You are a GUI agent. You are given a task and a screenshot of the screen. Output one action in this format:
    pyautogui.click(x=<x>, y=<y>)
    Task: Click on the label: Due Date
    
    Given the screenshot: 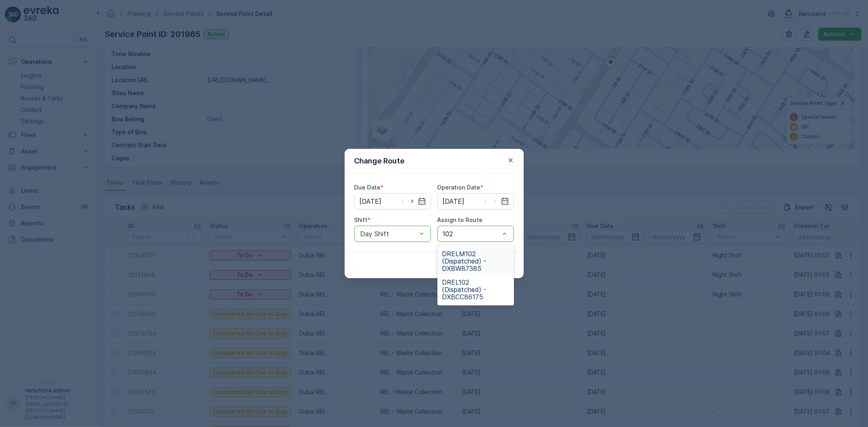 What is the action you would take?
    pyautogui.click(x=367, y=187)
    